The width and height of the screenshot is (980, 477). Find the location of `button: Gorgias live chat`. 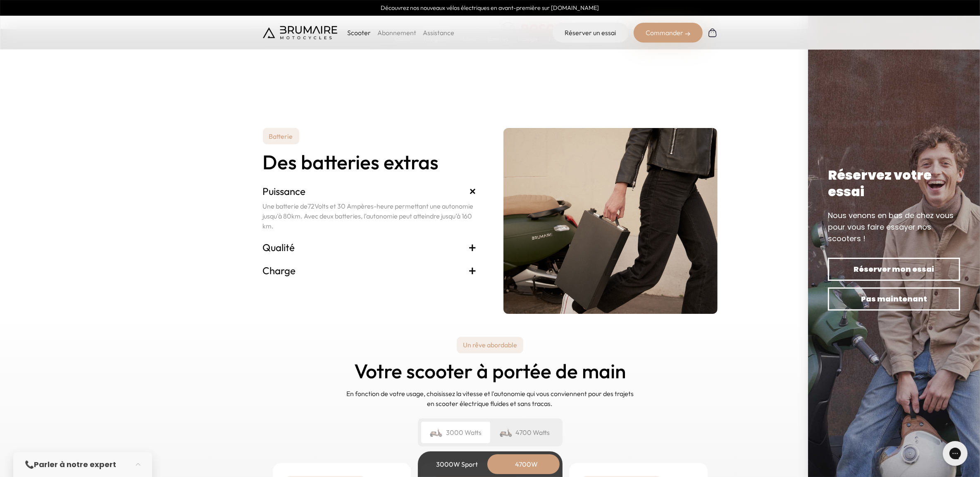

button: Gorgias live chat is located at coordinates (16, 15).